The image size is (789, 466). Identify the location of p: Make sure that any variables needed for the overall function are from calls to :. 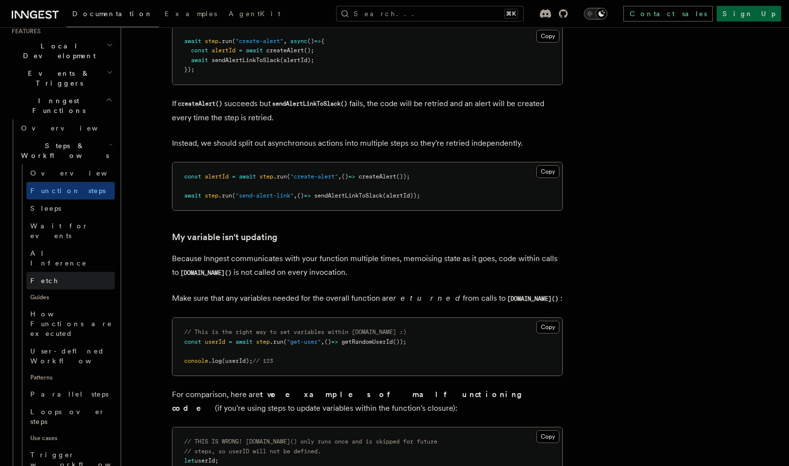
(368, 298).